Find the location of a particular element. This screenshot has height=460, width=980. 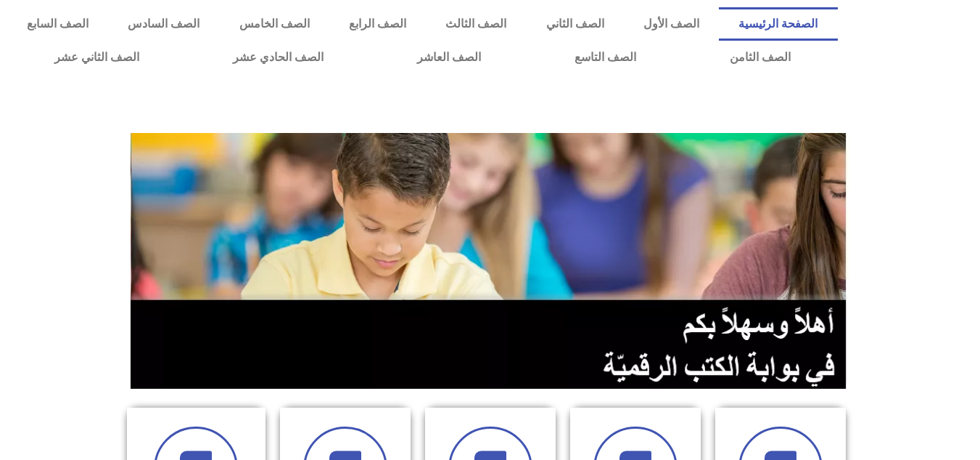

a: الصف الخامس is located at coordinates (274, 24).